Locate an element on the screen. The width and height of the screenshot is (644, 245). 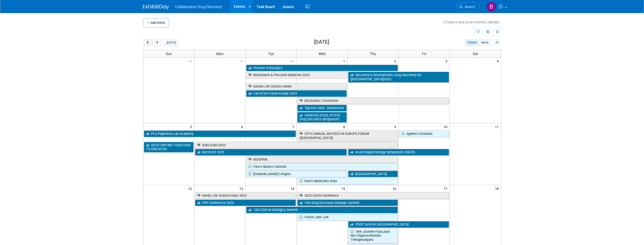
button: month is located at coordinates (472, 42).